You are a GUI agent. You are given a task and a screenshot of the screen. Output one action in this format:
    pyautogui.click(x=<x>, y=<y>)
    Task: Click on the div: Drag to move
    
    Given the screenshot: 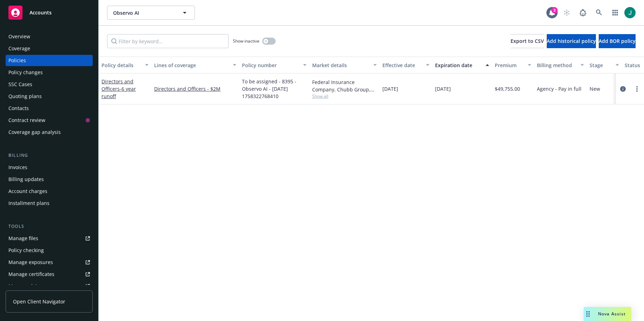 What is the action you would take?
    pyautogui.click(x=587, y=313)
    